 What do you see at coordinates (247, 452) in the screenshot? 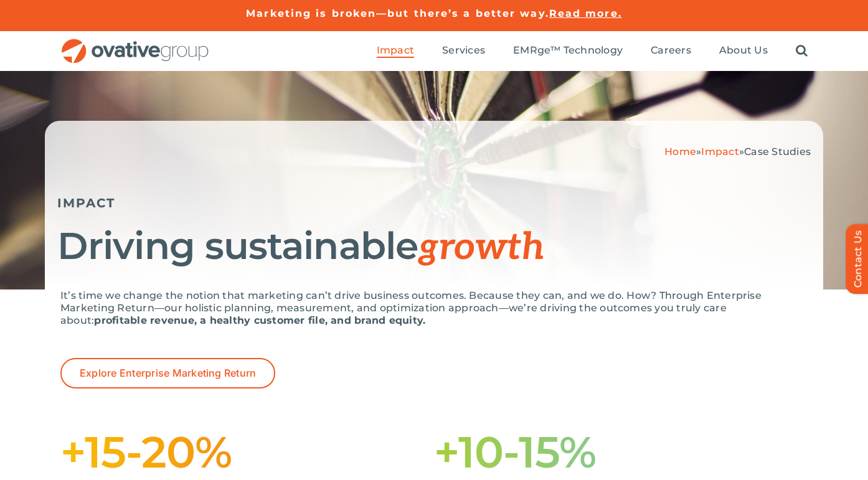
I see `h1: +15-20%` at bounding box center [247, 452].